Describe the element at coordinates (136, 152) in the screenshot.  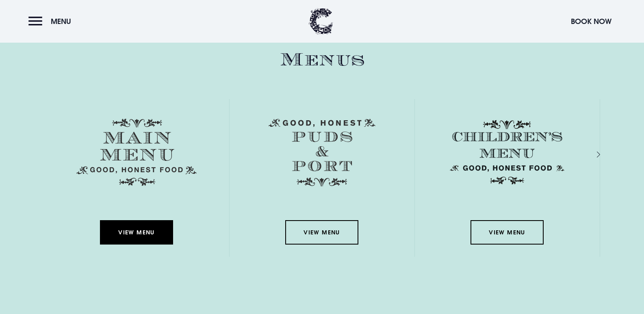
I see `img: Menu main menu` at that location.